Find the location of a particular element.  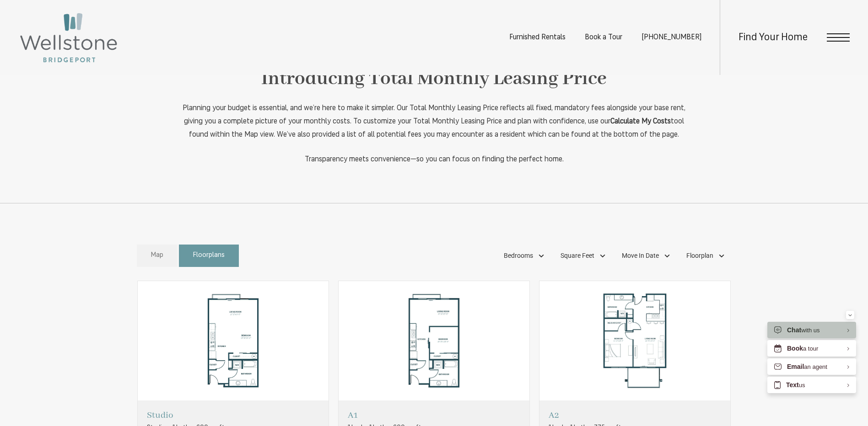

span: Bedrooms is located at coordinates (518, 256).